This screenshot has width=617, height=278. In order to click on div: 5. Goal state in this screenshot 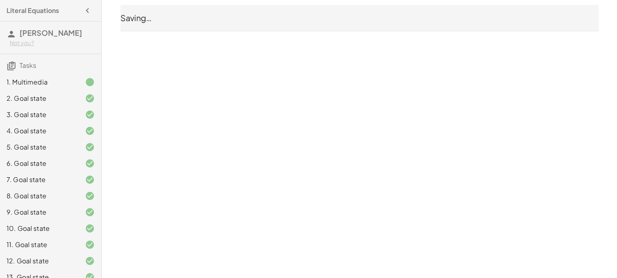, I will do `click(39, 147)`.